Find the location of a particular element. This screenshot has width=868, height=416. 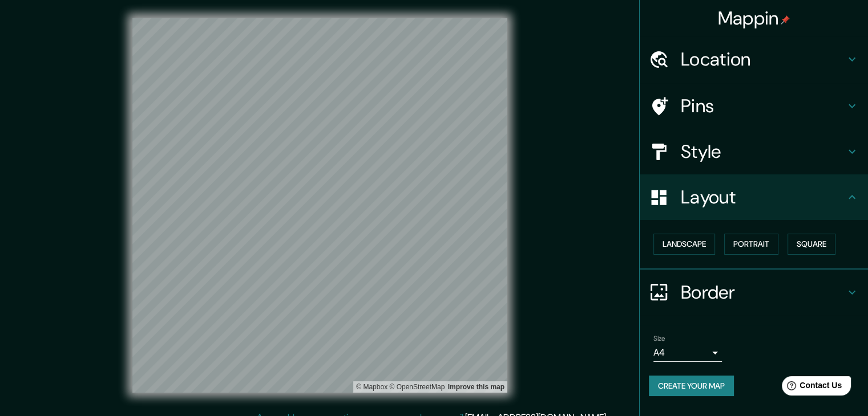

h4: Style is located at coordinates (763, 152).